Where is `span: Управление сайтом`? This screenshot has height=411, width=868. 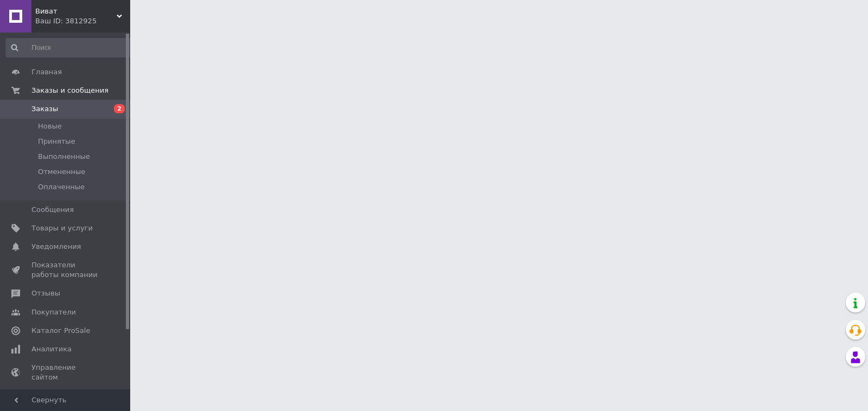
span: Управление сайтом is located at coordinates (66, 373).